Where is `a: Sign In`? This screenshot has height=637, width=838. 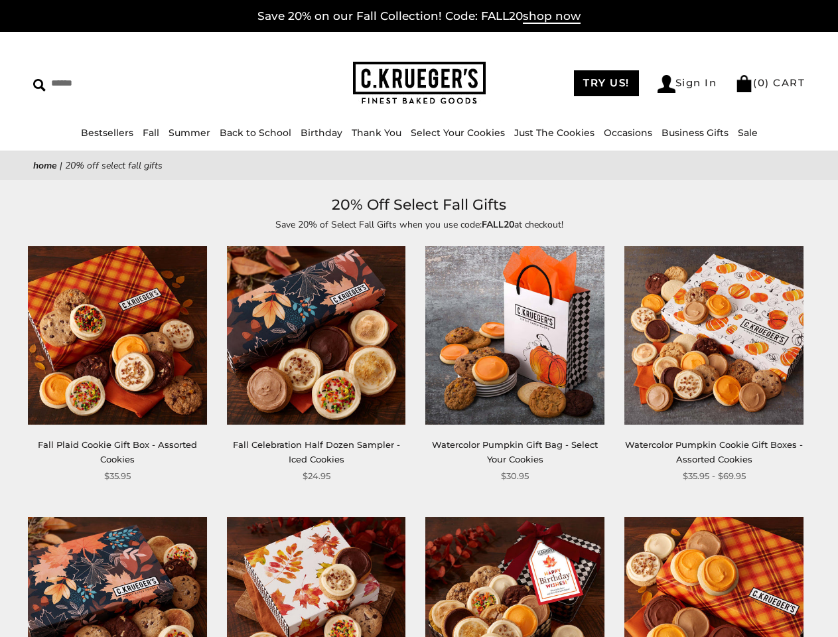
a: Sign In is located at coordinates (687, 84).